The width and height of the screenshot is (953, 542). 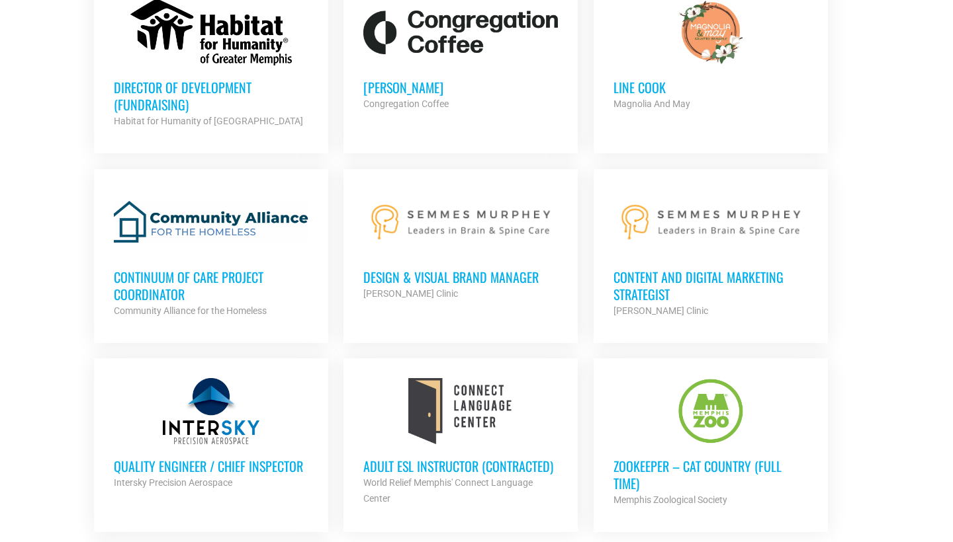 I want to click on h3: Zookeeper – Cat Country (Full Time), so click(x=711, y=475).